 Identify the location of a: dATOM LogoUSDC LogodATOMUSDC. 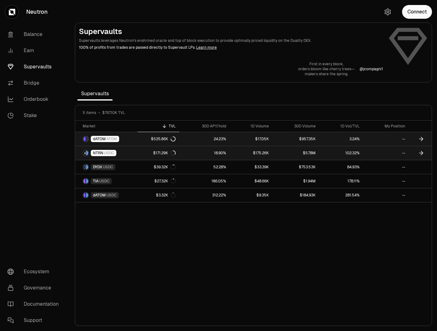
(106, 195).